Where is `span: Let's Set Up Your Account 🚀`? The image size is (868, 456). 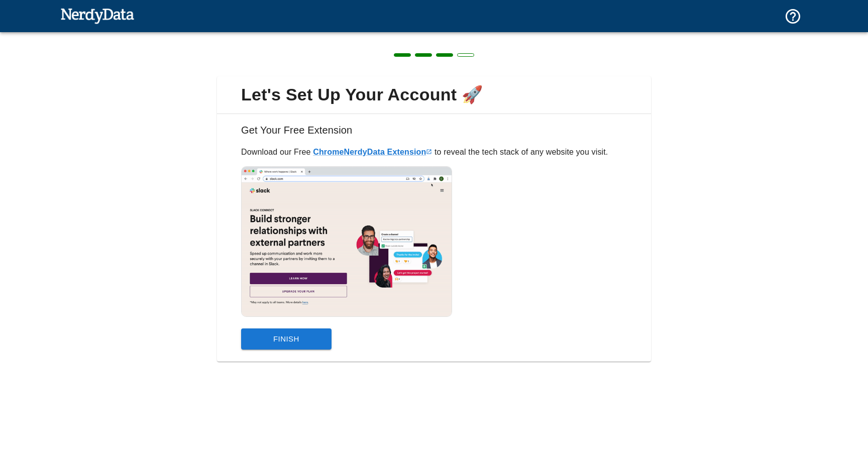
span: Let's Set Up Your Account 🚀 is located at coordinates (434, 95).